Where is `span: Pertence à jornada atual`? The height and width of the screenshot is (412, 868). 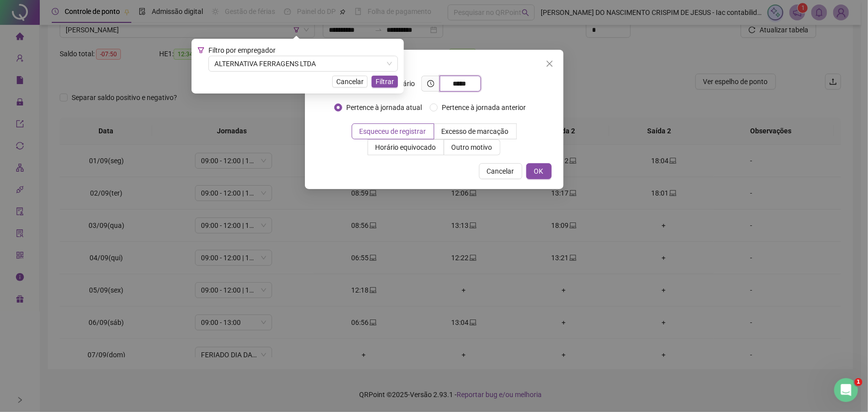 span: Pertence à jornada atual is located at coordinates (384, 107).